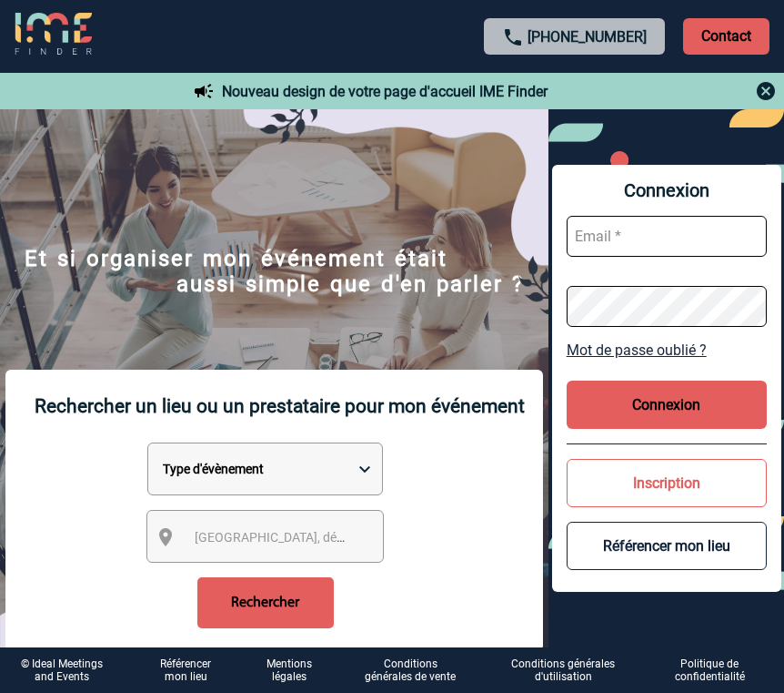  Describe the element at coordinates (62, 669) in the screenshot. I see `div: © Ideal Meetings and Events` at that location.